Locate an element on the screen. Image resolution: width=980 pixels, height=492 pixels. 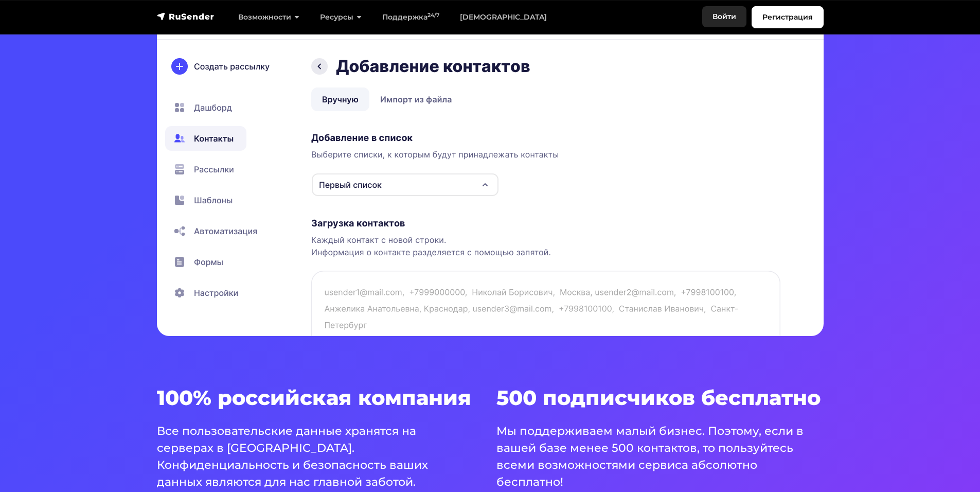
sup: 24/7 is located at coordinates (433, 15).